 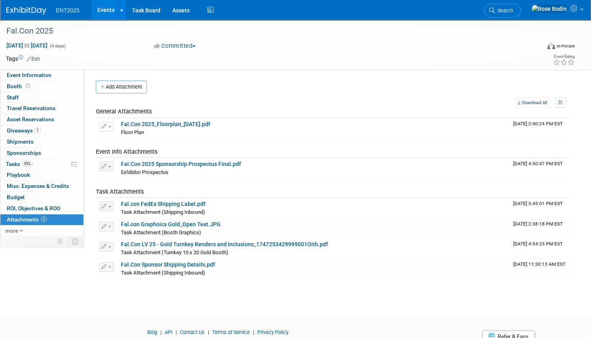 What do you see at coordinates (42, 197) in the screenshot?
I see `a: Budget` at bounding box center [42, 197].